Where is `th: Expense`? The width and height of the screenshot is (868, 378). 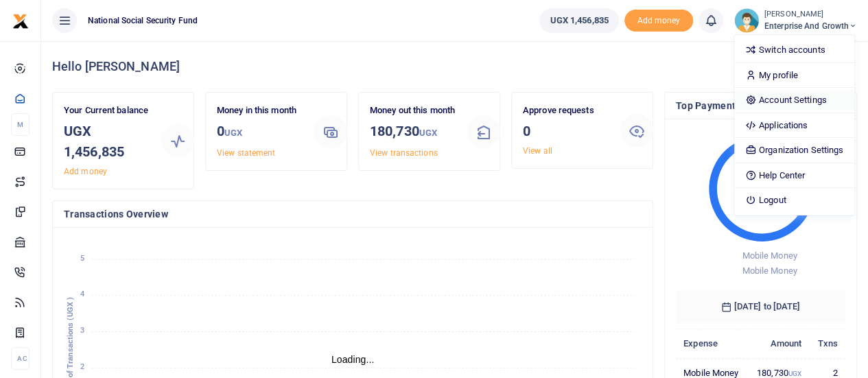
th: Expense is located at coordinates (711, 343).